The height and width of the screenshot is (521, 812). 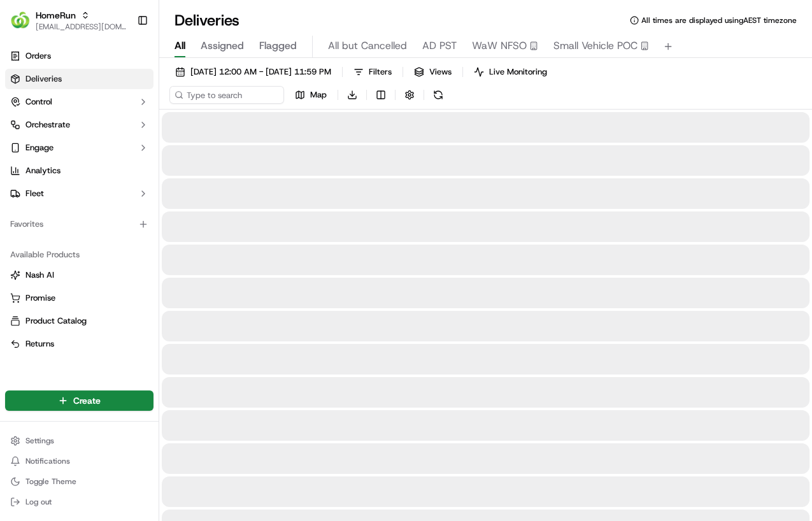 I want to click on button: Nash AI, so click(x=79, y=275).